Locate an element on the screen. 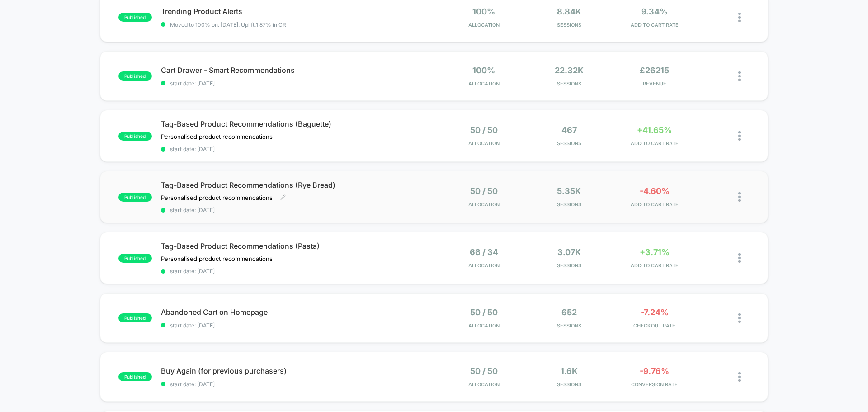  span: -4.60% is located at coordinates (654, 191).